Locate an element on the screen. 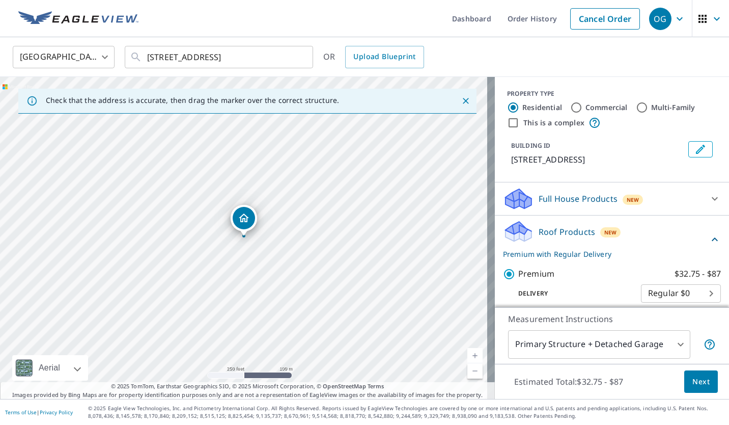 Image resolution: width=729 pixels, height=425 pixels. a: Cancel Order is located at coordinates (605, 19).